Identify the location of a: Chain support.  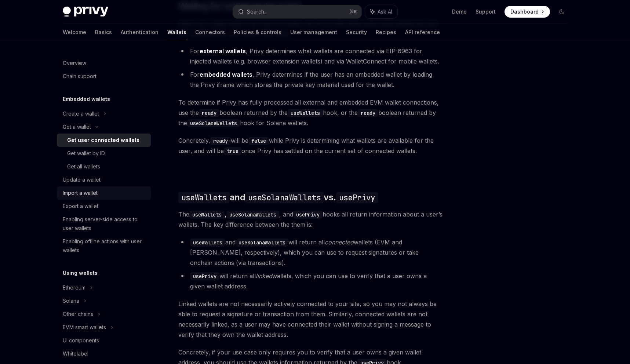
(104, 76).